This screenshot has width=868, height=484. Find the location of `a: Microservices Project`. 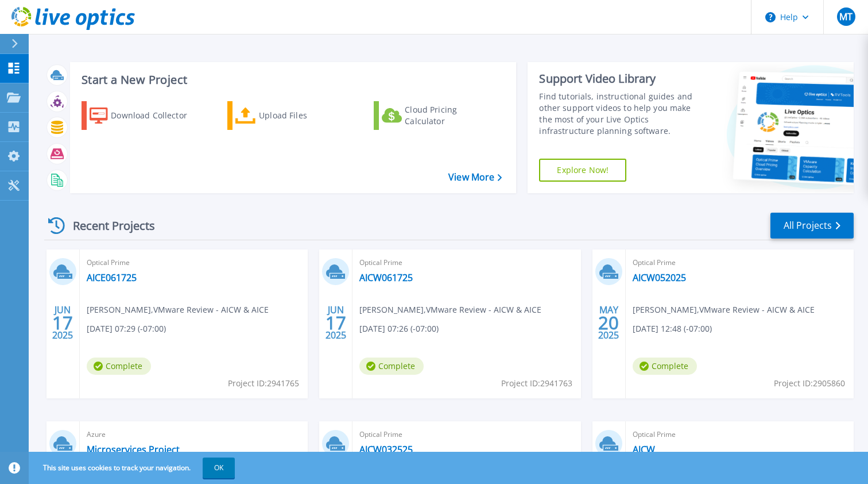

a: Microservices Project is located at coordinates (133, 449).